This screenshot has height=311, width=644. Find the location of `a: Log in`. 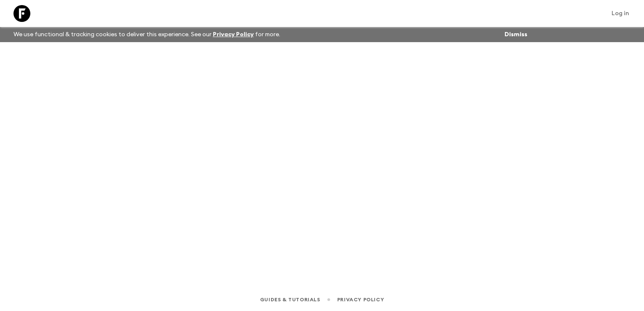

a: Log in is located at coordinates (621, 13).